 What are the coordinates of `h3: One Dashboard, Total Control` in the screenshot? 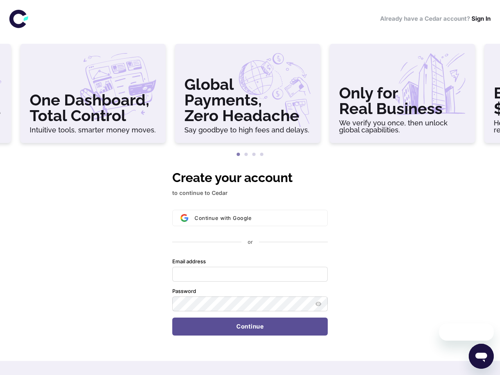 It's located at (93, 108).